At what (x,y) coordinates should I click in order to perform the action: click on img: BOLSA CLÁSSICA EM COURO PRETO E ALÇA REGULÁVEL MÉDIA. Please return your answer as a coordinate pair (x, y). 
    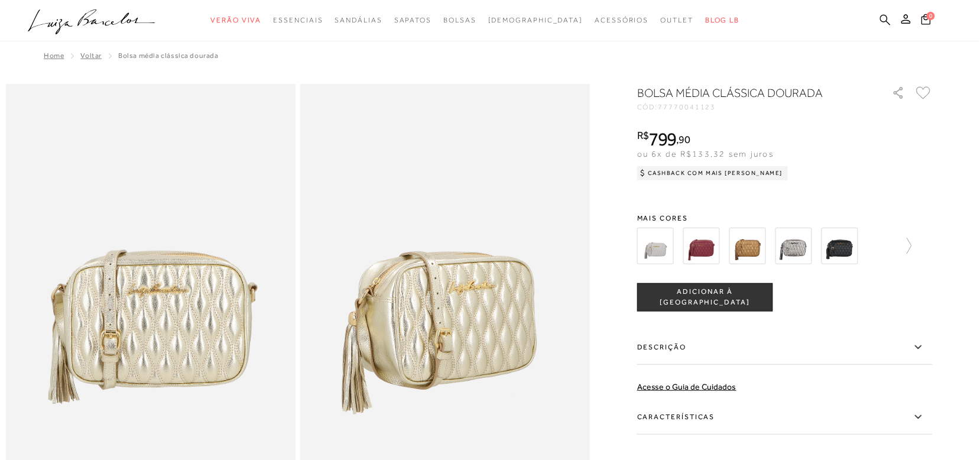
    Looking at the image, I should click on (840, 246).